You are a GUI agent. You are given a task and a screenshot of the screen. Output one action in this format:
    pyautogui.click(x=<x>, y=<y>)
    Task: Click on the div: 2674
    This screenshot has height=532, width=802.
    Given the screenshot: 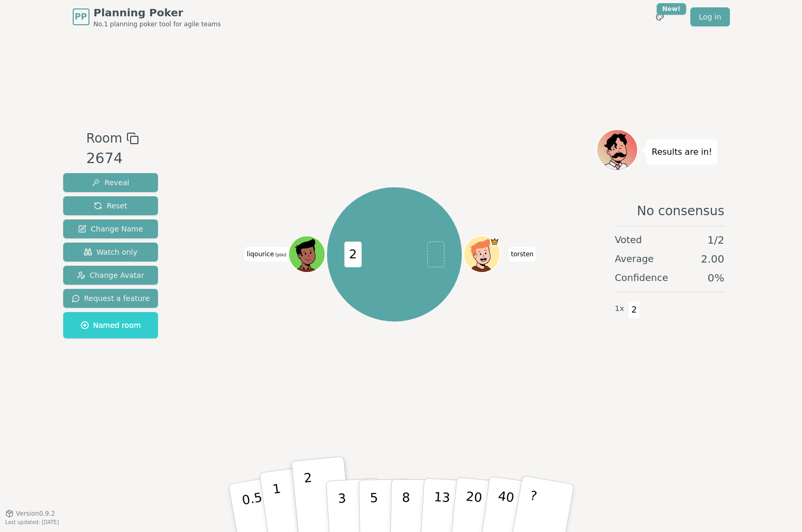 What is the action you would take?
    pyautogui.click(x=113, y=158)
    